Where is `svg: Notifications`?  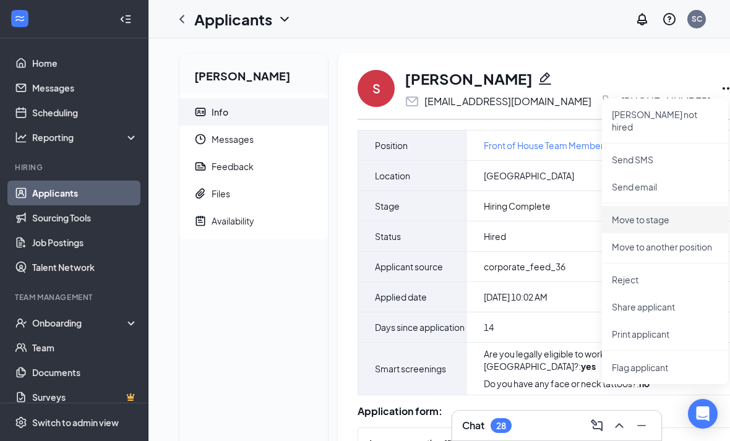 svg: Notifications is located at coordinates (643, 19).